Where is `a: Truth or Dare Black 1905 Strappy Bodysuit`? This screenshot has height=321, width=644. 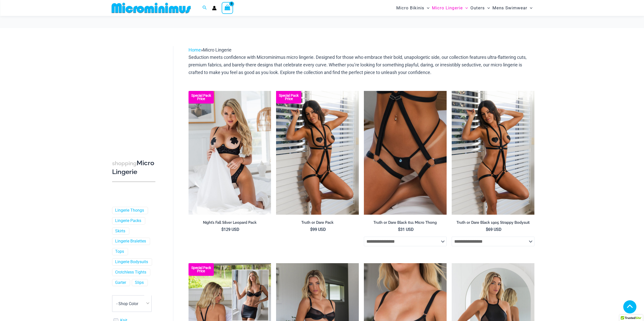 a: Truth or Dare Black 1905 Strappy Bodysuit is located at coordinates (493, 224).